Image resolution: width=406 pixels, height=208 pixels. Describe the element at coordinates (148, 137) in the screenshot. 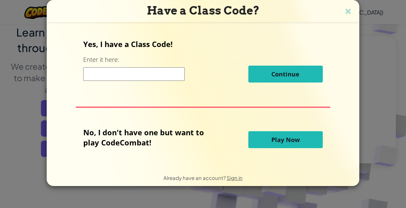

I see `p: No, I don't have one but want to play CodeCombat!` at that location.